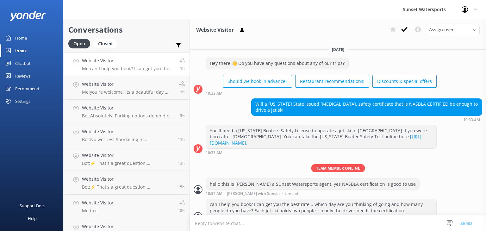 This screenshot has width=486, height=231. What do you see at coordinates (277, 63) in the screenshot?
I see `div: Hey there 👋 Do you have any questions about any of our trips?` at bounding box center [277, 63].